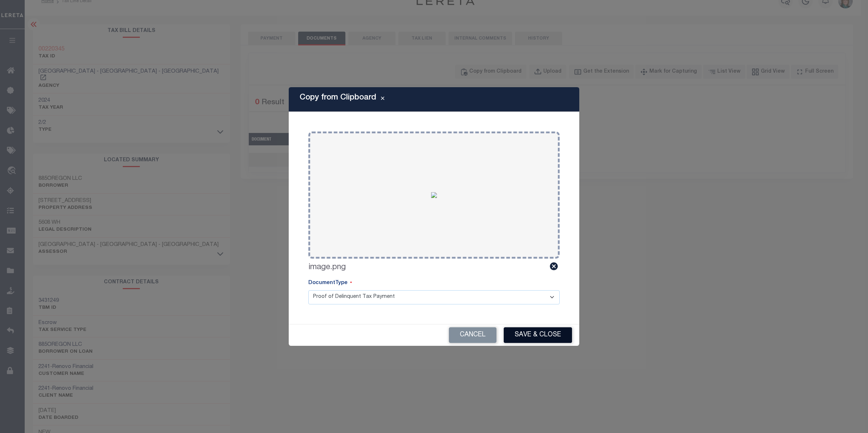  What do you see at coordinates (434, 195) in the screenshot?
I see `img: e37ae699-2539-47cd-a4f1-df93eef9d6df` at bounding box center [434, 195].